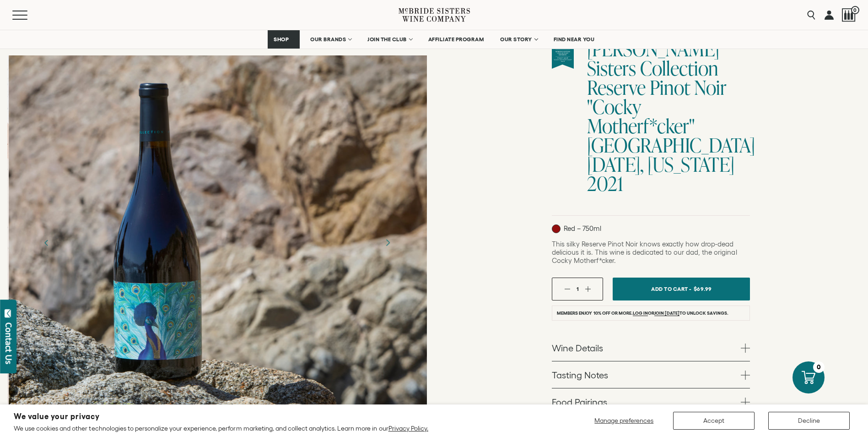 The height and width of the screenshot is (437, 868). What do you see at coordinates (282, 39) in the screenshot?
I see `span: SHOP` at bounding box center [282, 39].